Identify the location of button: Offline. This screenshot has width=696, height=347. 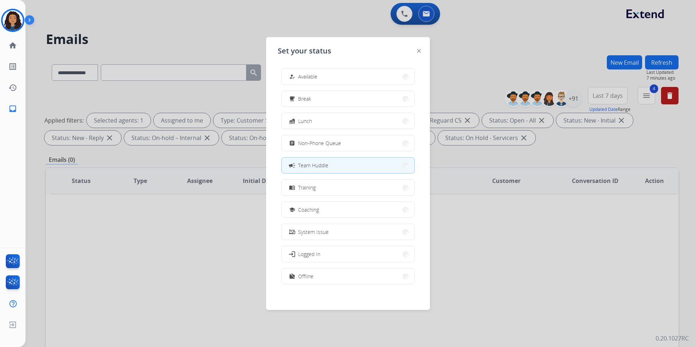
(348, 276).